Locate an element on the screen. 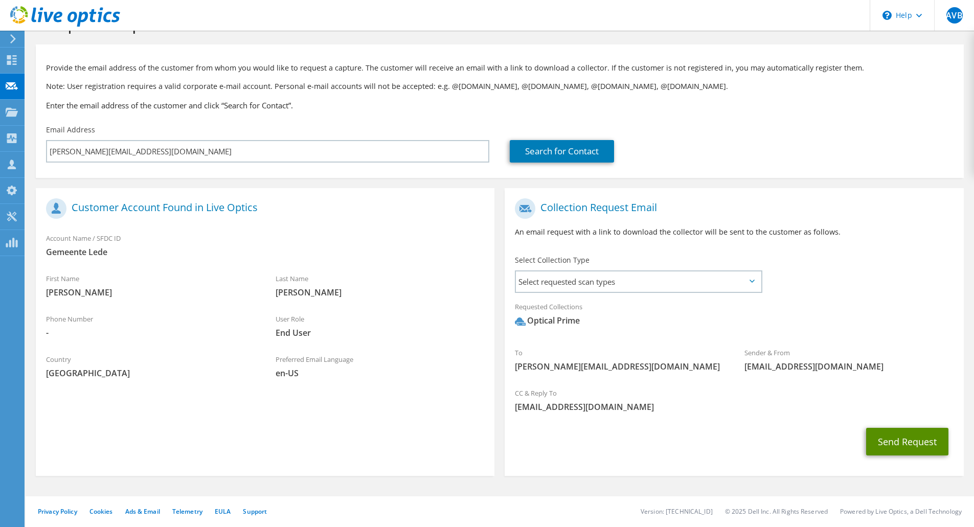  li: © 2025 Dell Inc. All Rights Reserved is located at coordinates (776, 511).